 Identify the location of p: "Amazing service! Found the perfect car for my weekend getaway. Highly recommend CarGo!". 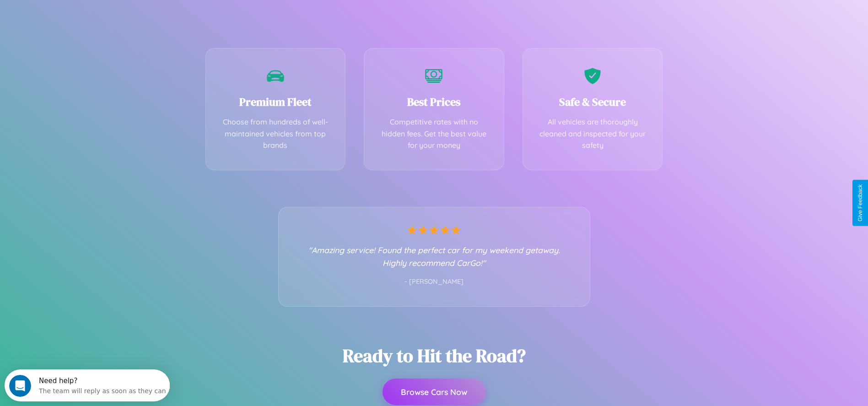
(434, 256).